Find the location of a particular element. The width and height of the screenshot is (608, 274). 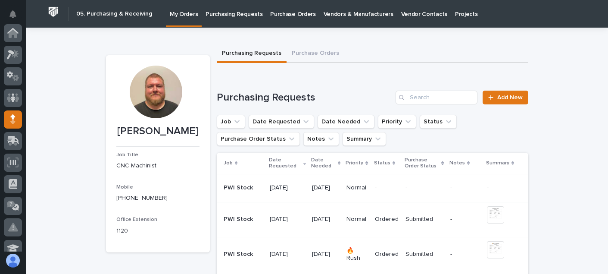

button: Priority is located at coordinates (397, 122).